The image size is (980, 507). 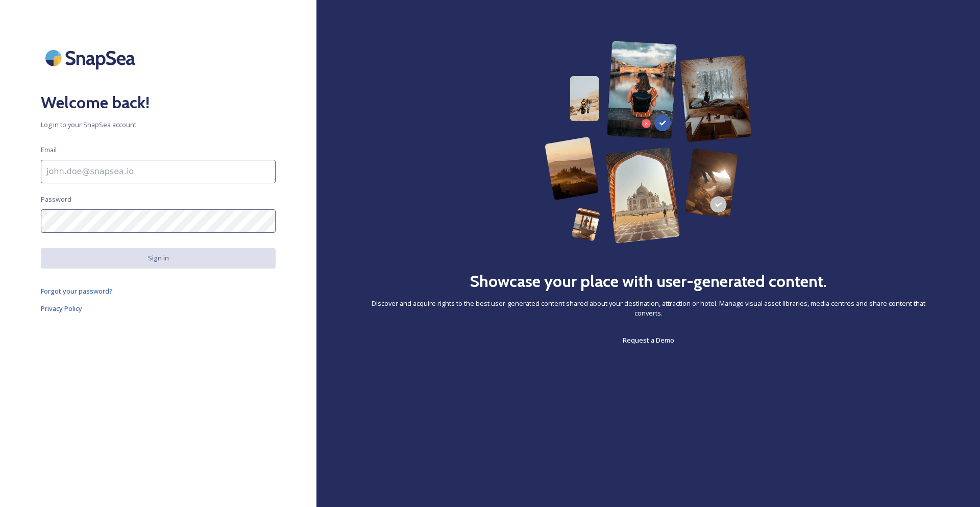 I want to click on h2: Welcome back!, so click(x=159, y=102).